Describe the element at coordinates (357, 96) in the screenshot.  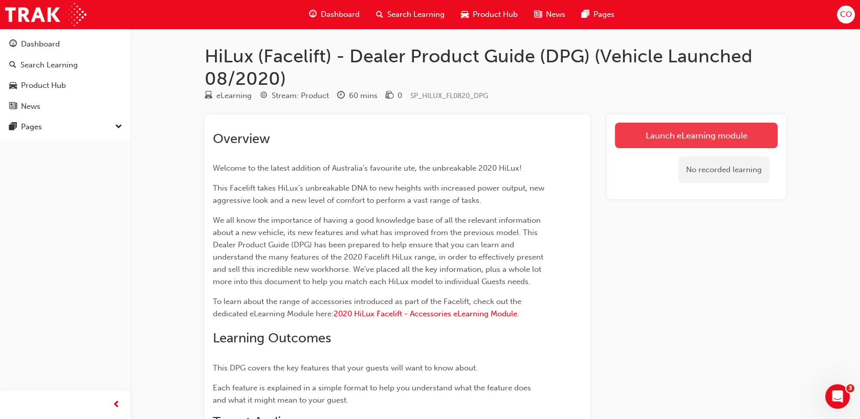
I see `div: Duration` at that location.